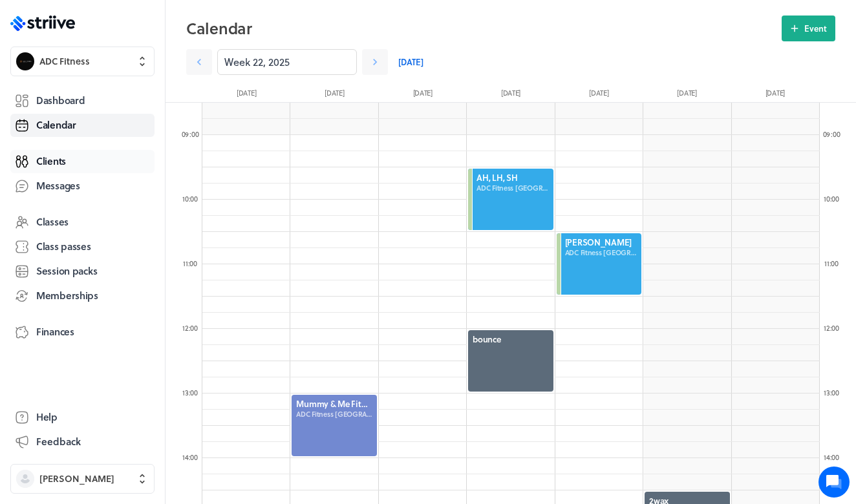 The width and height of the screenshot is (856, 504). Describe the element at coordinates (55, 332) in the screenshot. I see `span: Finances` at that location.